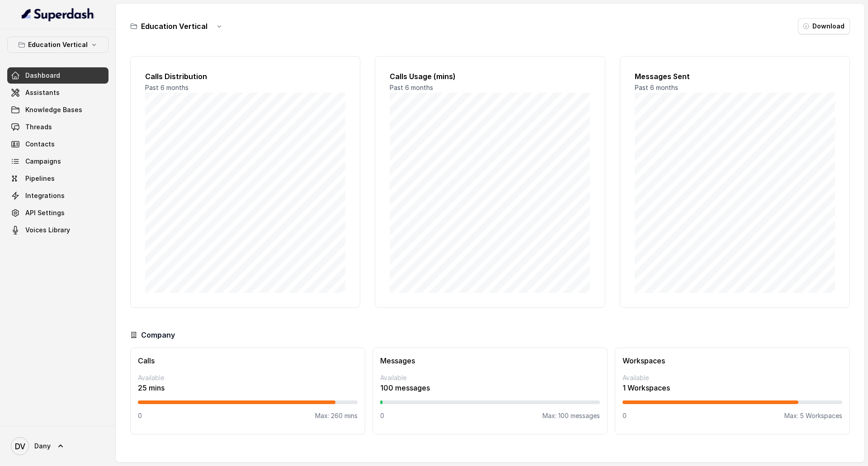  Describe the element at coordinates (58, 110) in the screenshot. I see `a: Knowledge Bases` at that location.